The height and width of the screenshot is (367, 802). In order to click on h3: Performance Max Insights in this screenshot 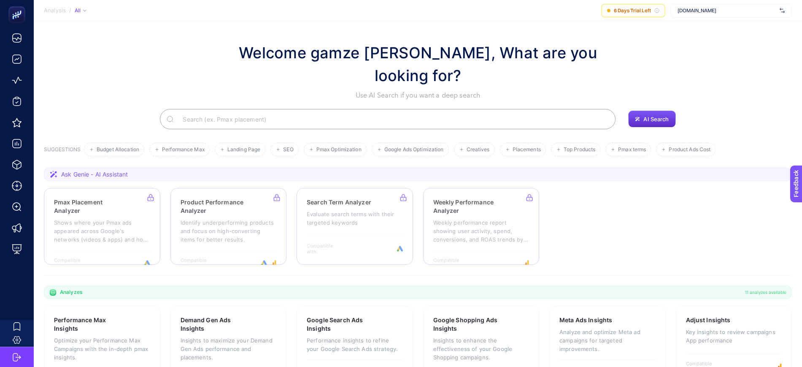, I will do `click(89, 324)`.